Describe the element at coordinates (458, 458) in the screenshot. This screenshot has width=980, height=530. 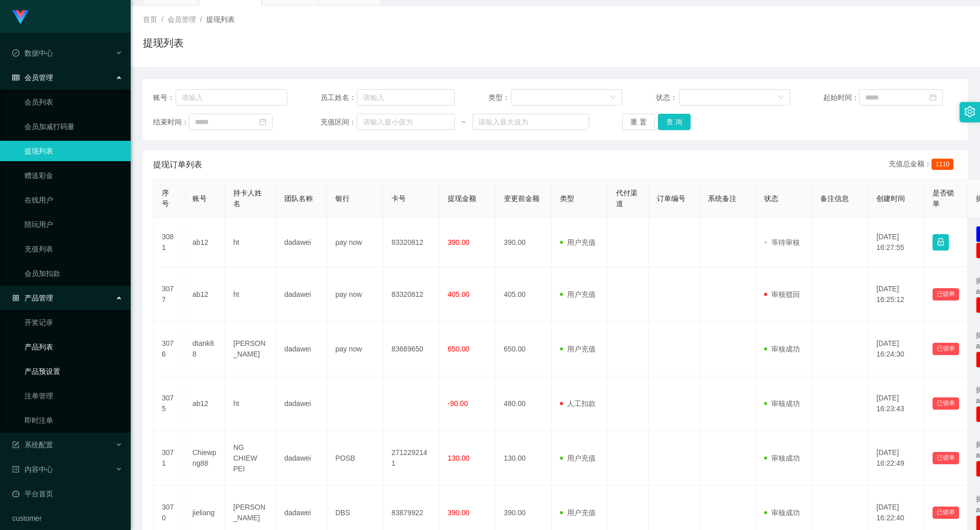
I see `span: 130.00` at that location.